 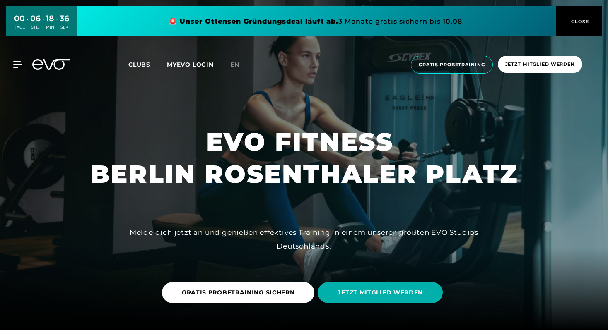 What do you see at coordinates (235, 65) in the screenshot?
I see `span: en` at bounding box center [235, 65].